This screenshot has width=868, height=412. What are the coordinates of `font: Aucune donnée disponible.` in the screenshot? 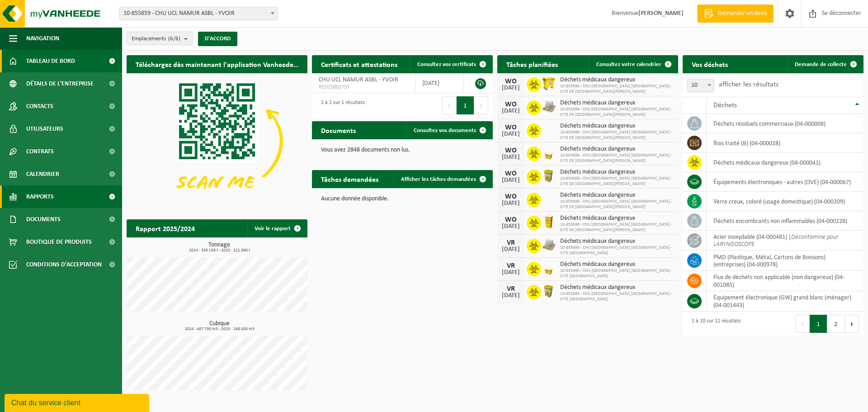 It's located at (355, 199).